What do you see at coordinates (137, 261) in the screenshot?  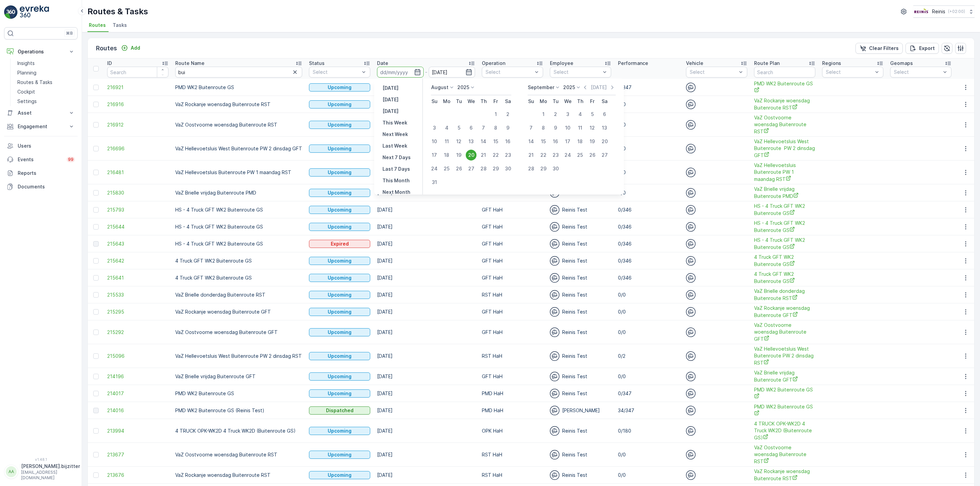 I see `a: 215642` at bounding box center [137, 261].